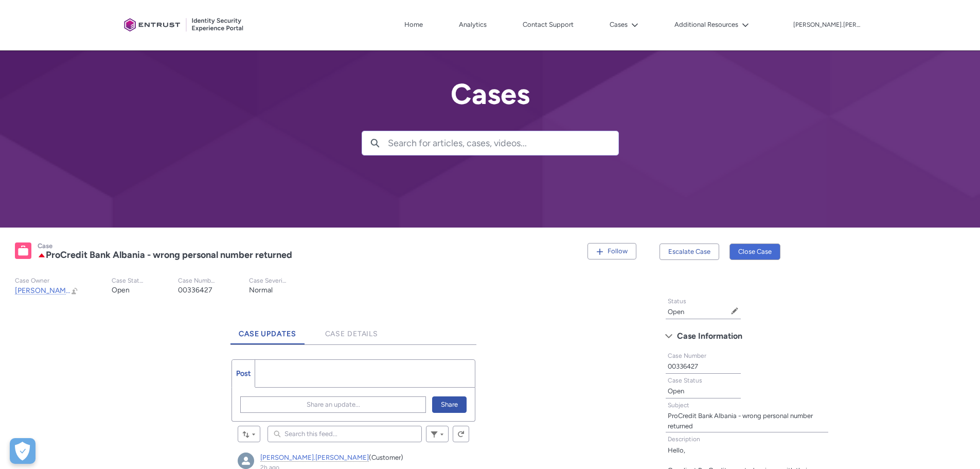 This screenshot has height=469, width=980. I want to click on button: Escalate Case, so click(689, 251).